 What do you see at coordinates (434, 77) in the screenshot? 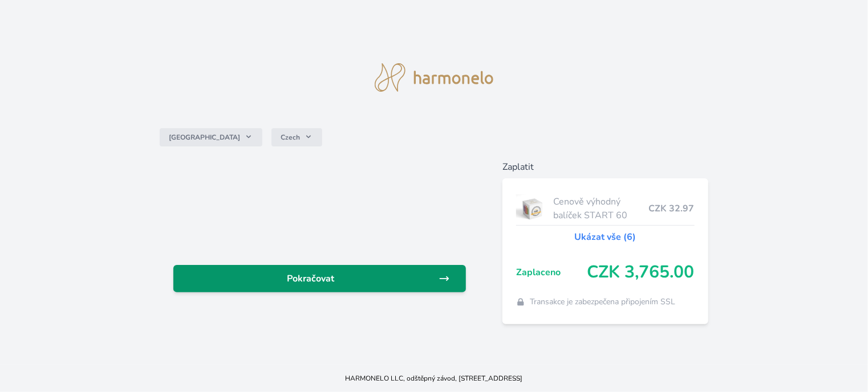
I see `img: logo.svg` at bounding box center [434, 77].